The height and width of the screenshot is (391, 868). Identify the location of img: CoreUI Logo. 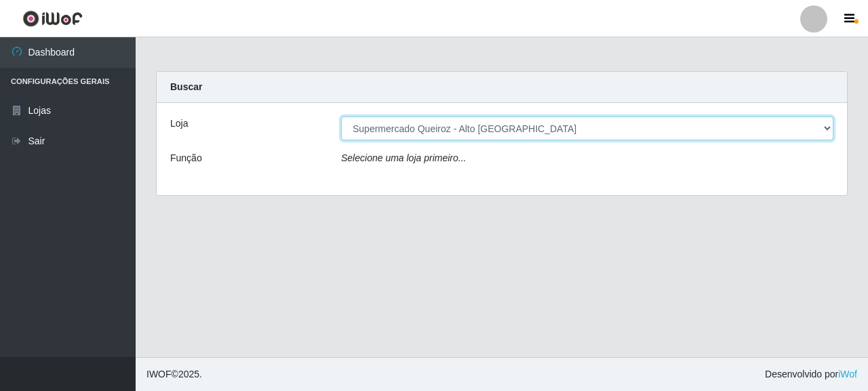
(52, 18).